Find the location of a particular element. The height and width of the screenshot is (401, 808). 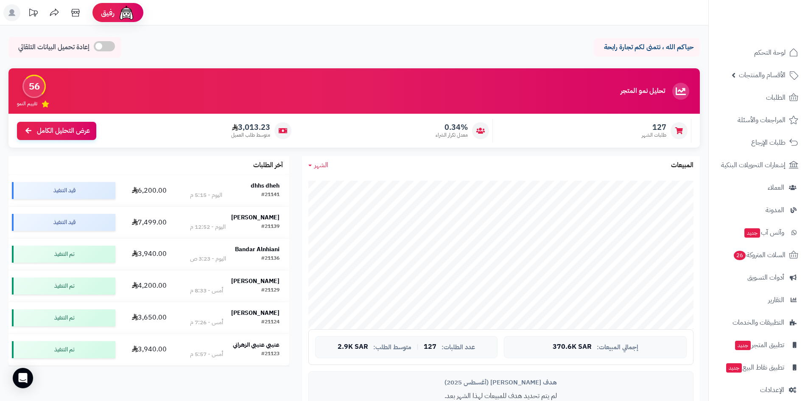

div: #21129 is located at coordinates (270, 291).